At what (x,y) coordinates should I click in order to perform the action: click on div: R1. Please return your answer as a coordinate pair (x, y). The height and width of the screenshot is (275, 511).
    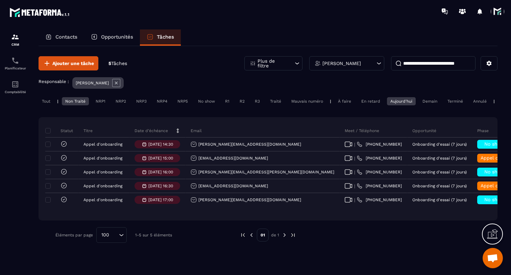
    Looking at the image, I should click on (227, 101).